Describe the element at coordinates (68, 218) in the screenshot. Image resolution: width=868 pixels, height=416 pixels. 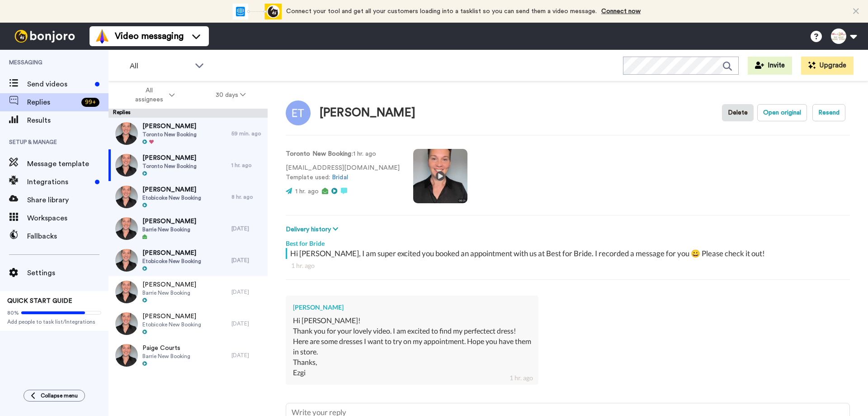
I see `span: Workspaces` at that location.